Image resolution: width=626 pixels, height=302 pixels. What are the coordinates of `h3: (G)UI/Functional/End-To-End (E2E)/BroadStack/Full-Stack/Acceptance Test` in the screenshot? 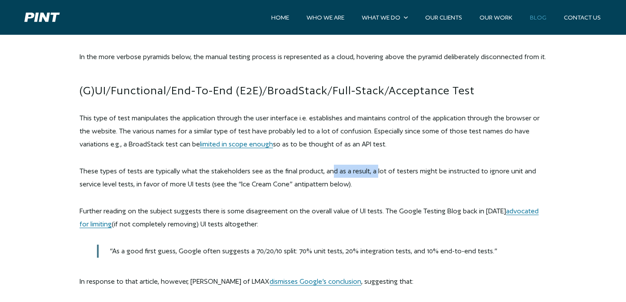 It's located at (313, 91).